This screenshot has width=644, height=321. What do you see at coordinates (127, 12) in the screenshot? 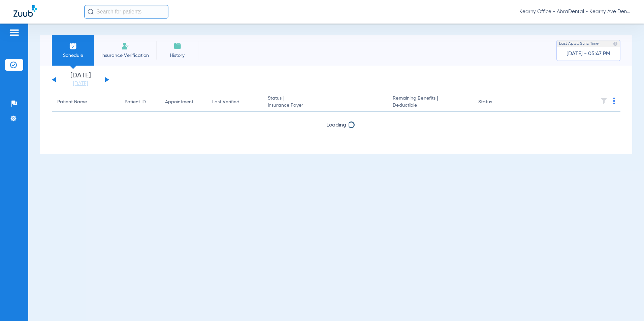
I see `input: Search for patients` at bounding box center [127, 12].